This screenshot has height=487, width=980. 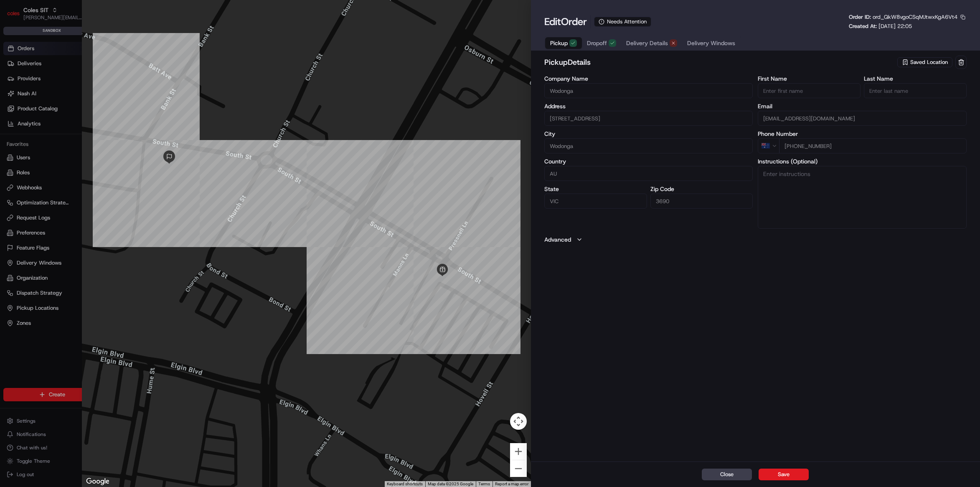 What do you see at coordinates (596, 201) in the screenshot?
I see `input: Enter state` at bounding box center [596, 201].